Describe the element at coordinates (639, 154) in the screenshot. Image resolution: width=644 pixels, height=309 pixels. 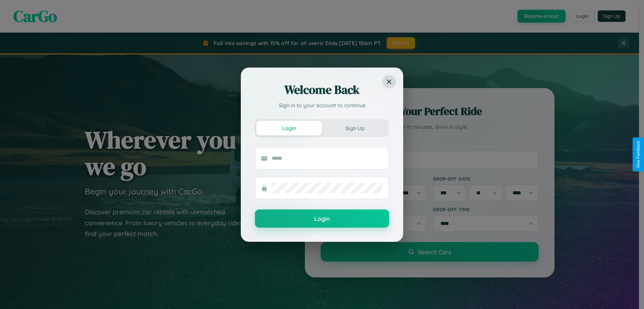
I see `div: Give Feedback` at that location.